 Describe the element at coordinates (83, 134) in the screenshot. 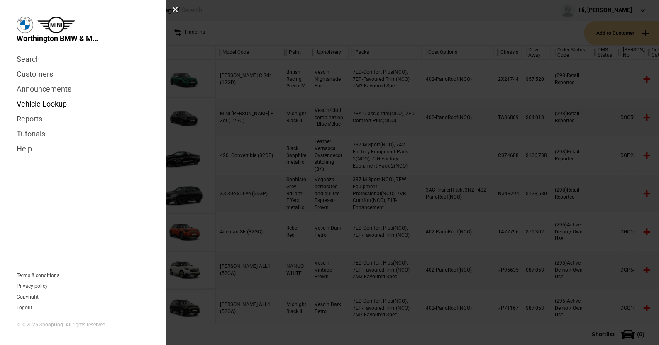

I see `a: Tutorials` at that location.